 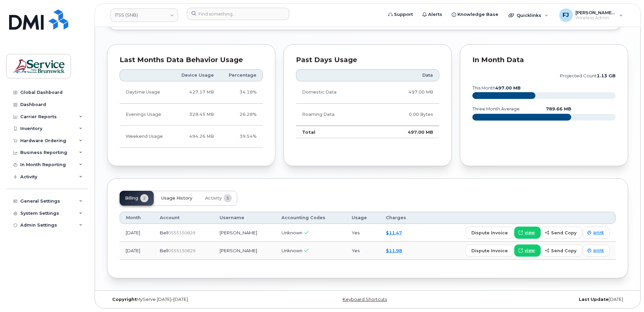 What do you see at coordinates (591, 15) in the screenshot?
I see `div: Fougere, Jonathan (SNB)` at bounding box center [591, 15].